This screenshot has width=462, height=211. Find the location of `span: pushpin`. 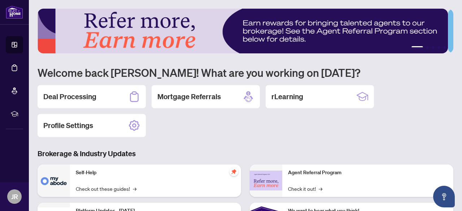

span: pushpin is located at coordinates (234, 172).